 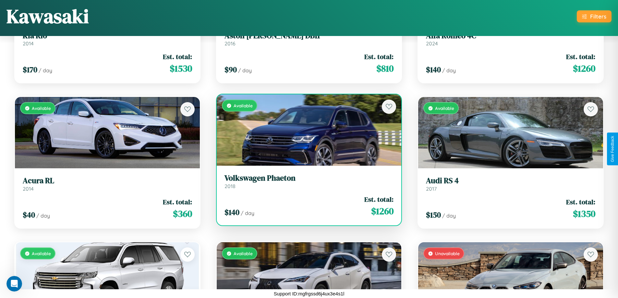 What do you see at coordinates (107, 184) in the screenshot?
I see `a: Acura RL2014` at bounding box center [107, 184].